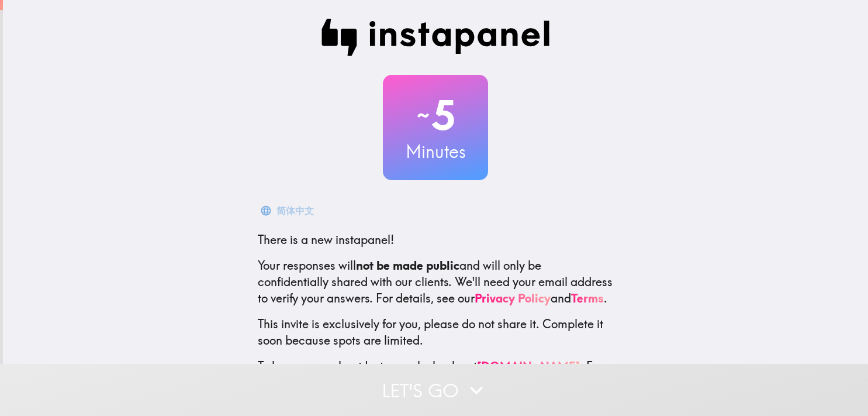 Image resolution: width=868 pixels, height=416 pixels. I want to click on p: To learn more about Instapanel, check out . For questions or help, email us at ., so click(436, 383).